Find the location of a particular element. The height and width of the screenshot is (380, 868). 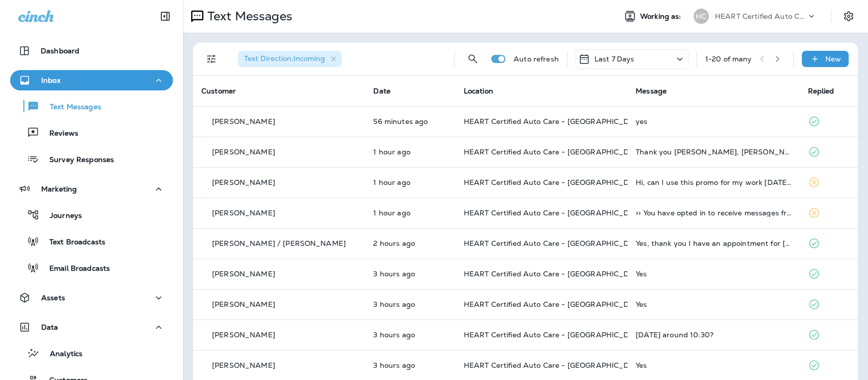

p: Last 7 Days is located at coordinates (614, 59).